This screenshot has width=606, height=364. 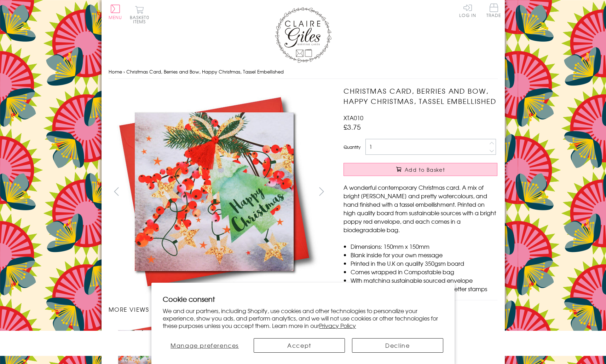 What do you see at coordinates (115, 71) in the screenshot?
I see `a: Home` at bounding box center [115, 71].